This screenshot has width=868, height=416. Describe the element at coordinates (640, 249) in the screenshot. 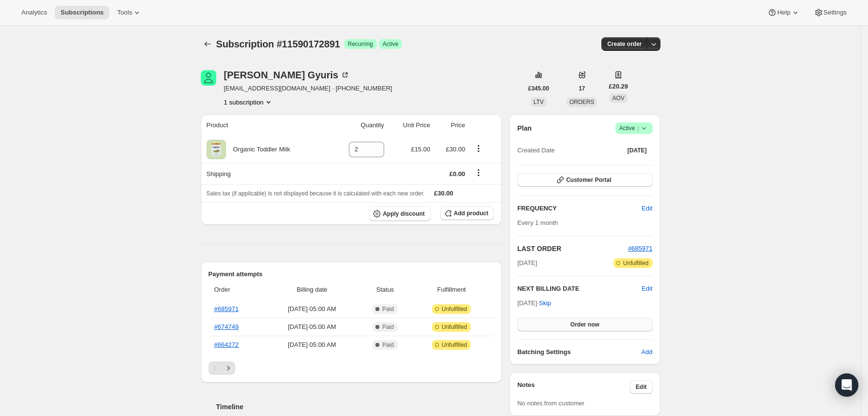

I see `button: #685971` at that location.